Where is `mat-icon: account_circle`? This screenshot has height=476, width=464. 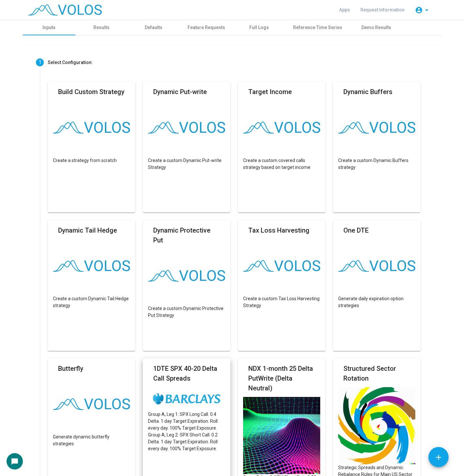
mat-icon: account_circle is located at coordinates (419, 10).